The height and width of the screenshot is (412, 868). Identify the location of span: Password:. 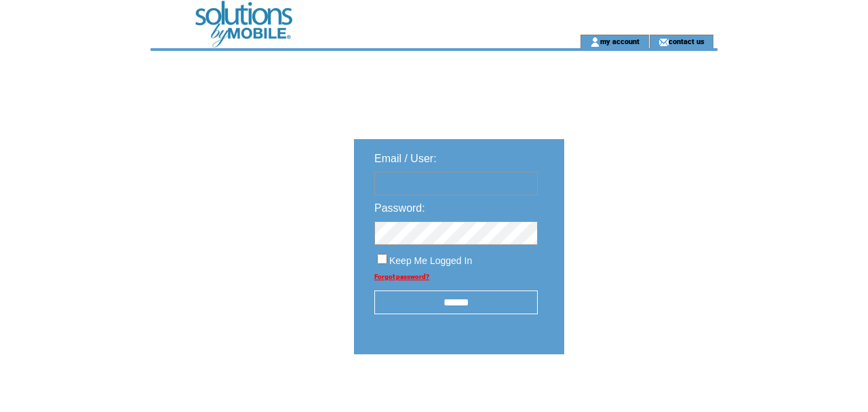
(400, 208).